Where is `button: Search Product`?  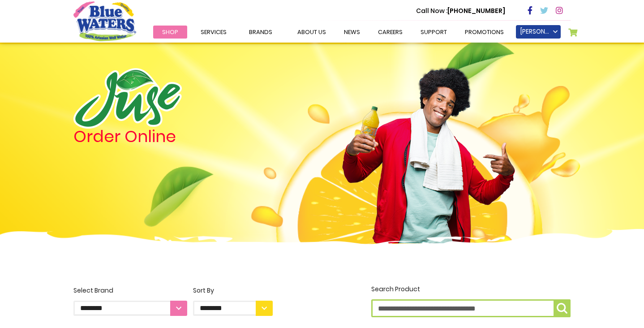
button: Search Product is located at coordinates (562, 308).